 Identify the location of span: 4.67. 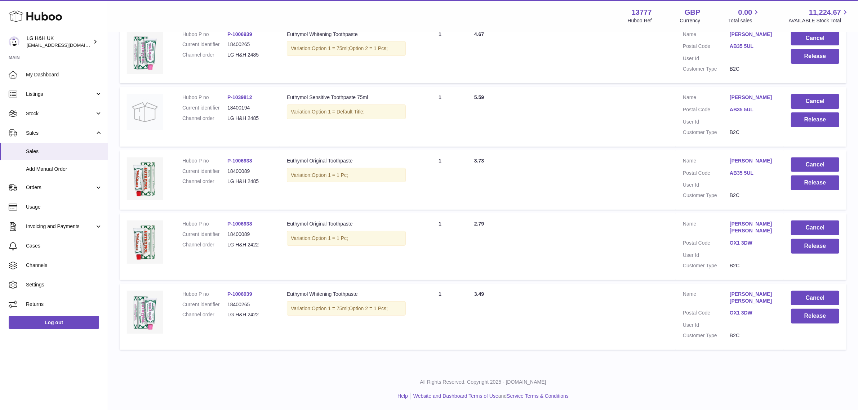
(479, 34).